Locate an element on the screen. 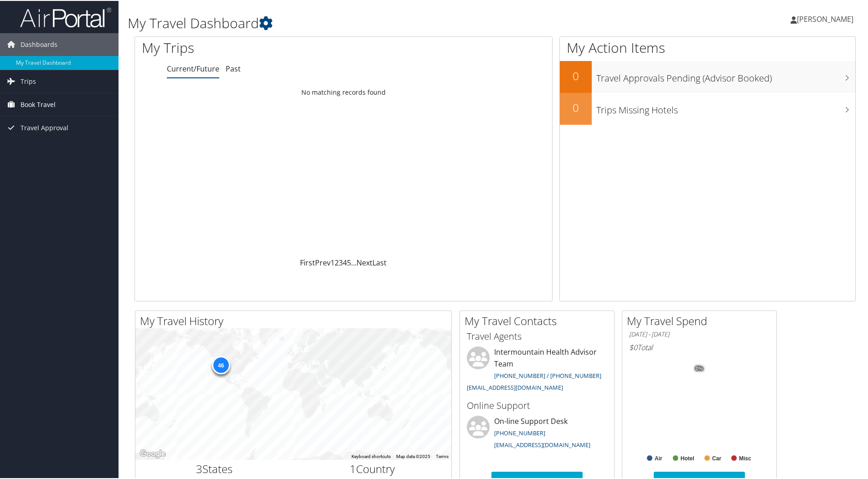 The height and width of the screenshot is (479, 868). span: Travel Approval is located at coordinates (44, 127).